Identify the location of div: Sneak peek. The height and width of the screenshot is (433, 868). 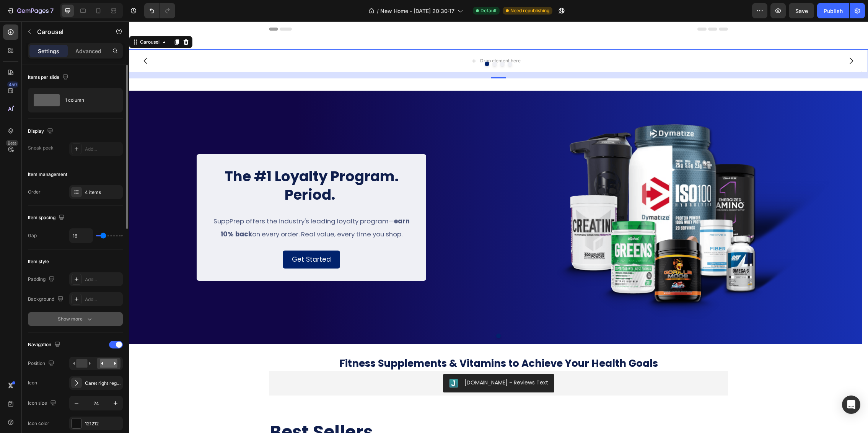
(41, 148).